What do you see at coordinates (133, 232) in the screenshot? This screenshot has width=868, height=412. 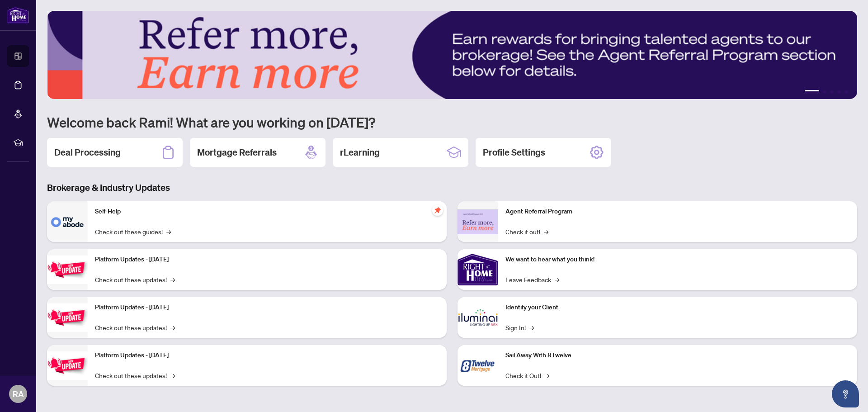 I see `a: Check out these guides!→` at bounding box center [133, 232].